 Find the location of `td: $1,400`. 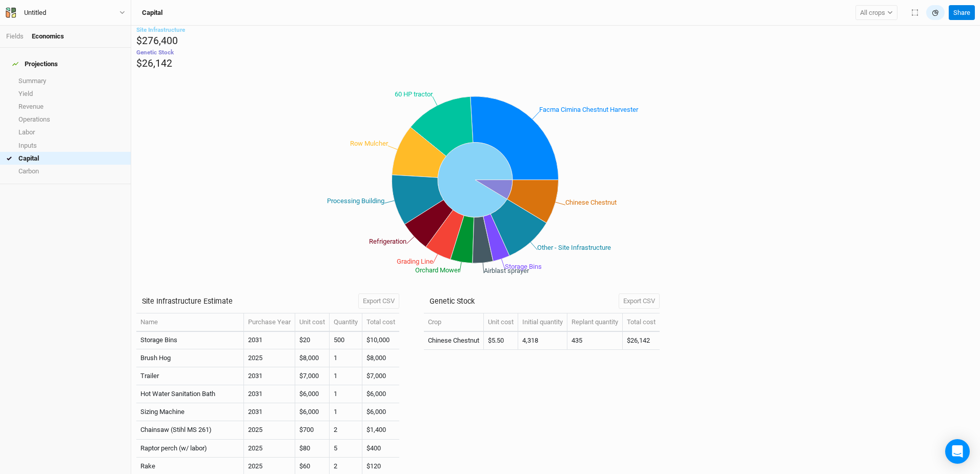

td: $1,400 is located at coordinates (381, 430).